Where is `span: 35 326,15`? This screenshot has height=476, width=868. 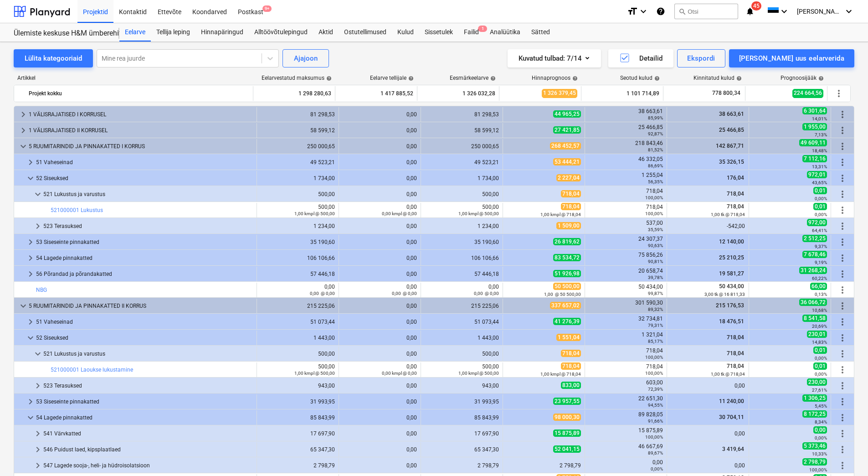 span: 35 326,15 is located at coordinates (731, 162).